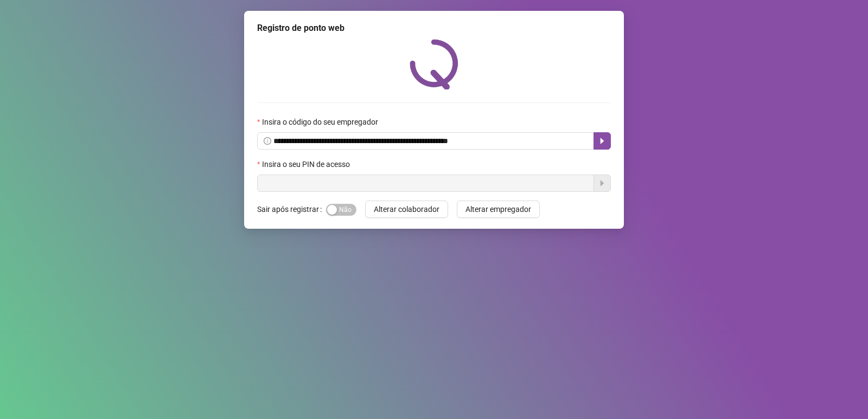 The height and width of the screenshot is (419, 868). I want to click on button: Alterar empregador, so click(498, 210).